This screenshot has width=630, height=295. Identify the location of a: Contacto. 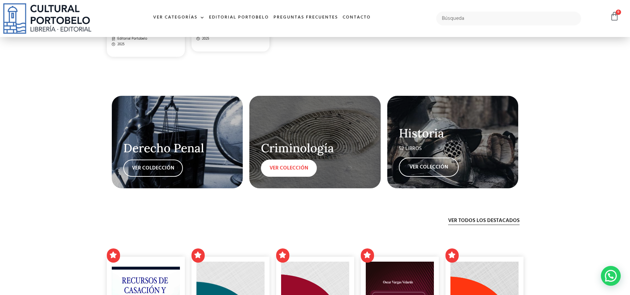
(357, 18).